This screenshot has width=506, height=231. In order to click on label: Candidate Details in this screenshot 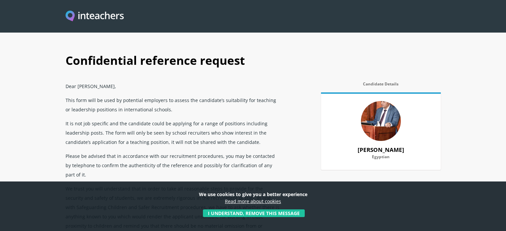, I will do `click(381, 86)`.